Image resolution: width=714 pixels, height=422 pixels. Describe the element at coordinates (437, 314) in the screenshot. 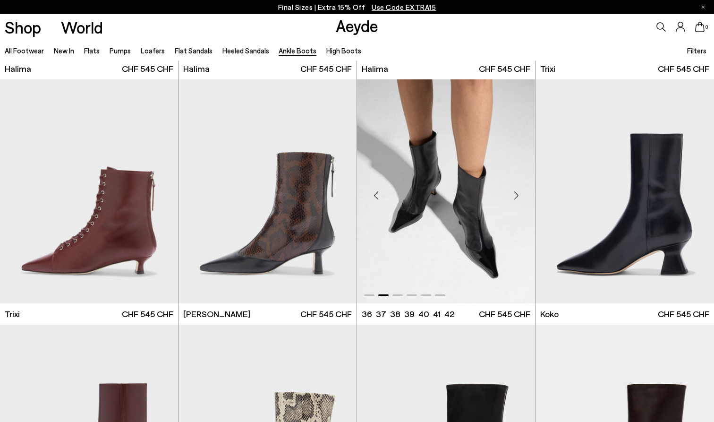

I see `li: 41` at that location.